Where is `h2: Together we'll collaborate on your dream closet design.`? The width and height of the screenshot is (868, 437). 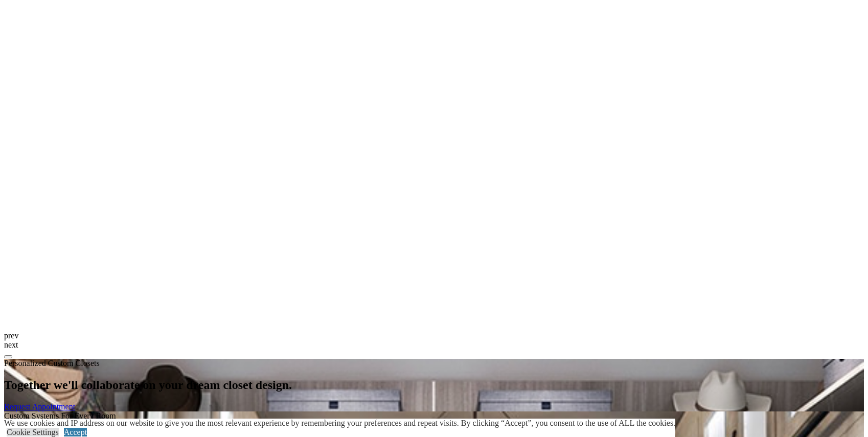
h2: Together we'll collaborate on your dream closet design. is located at coordinates (434, 385).